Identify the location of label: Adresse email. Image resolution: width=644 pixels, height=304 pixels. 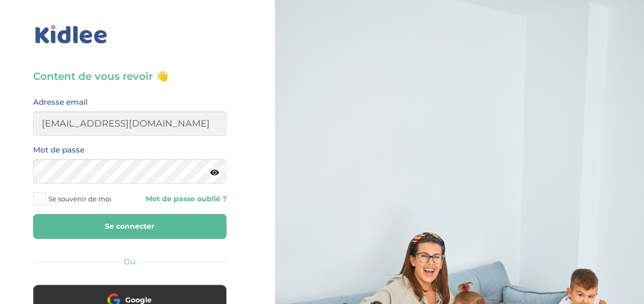
(60, 102).